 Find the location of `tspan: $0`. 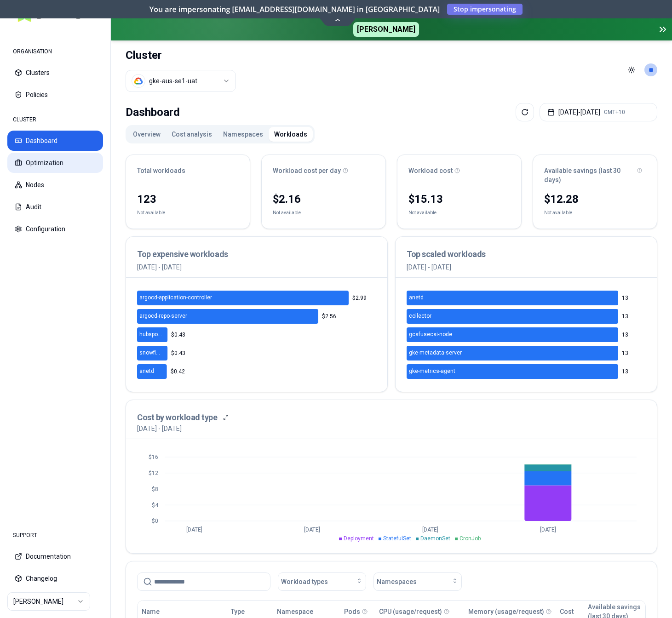

tspan: $0 is located at coordinates (155, 521).